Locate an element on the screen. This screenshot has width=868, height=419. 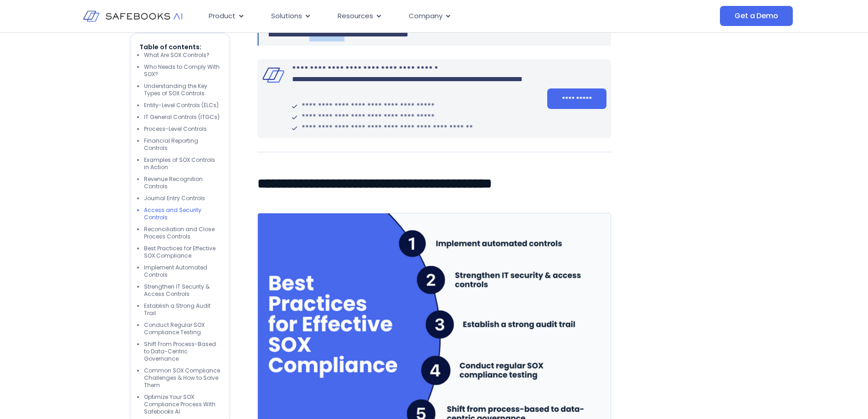
li: Financial Reporting Controls is located at coordinates (182, 144).